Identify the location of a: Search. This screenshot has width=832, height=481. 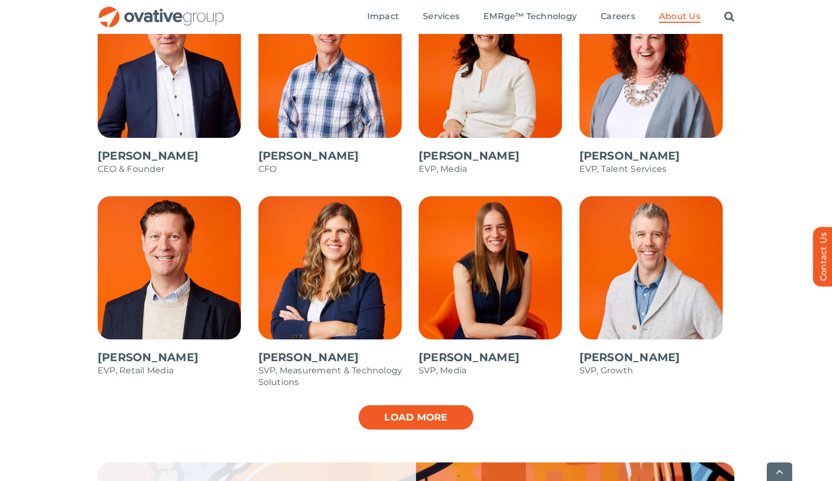
(729, 17).